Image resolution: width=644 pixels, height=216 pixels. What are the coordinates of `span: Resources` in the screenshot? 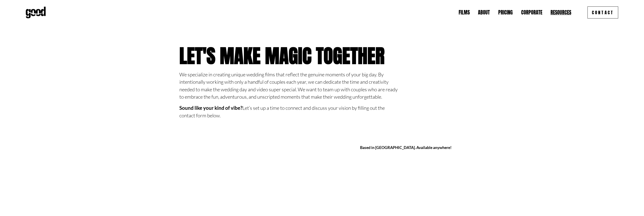 It's located at (561, 13).